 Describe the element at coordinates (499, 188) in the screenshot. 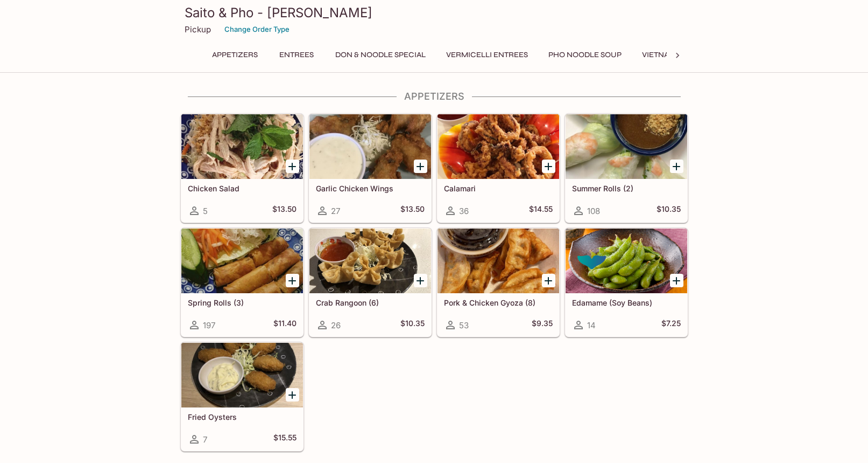

I see `h5: Calamari` at that location.